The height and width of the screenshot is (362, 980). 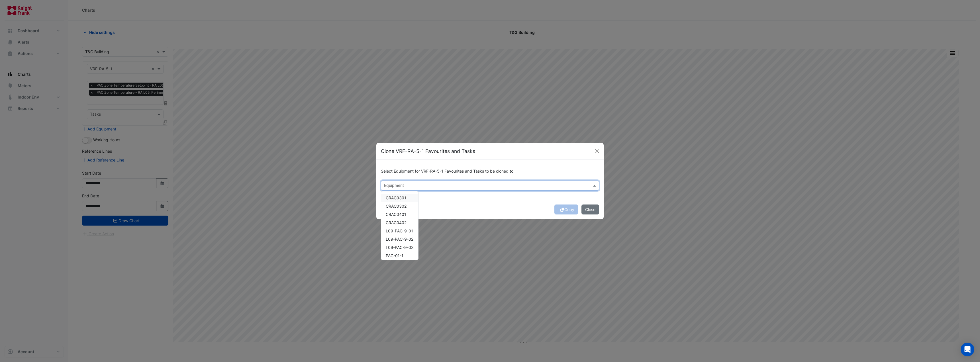 What do you see at coordinates (400, 231) in the screenshot?
I see `span: L09-PAC-9-01` at bounding box center [400, 231].